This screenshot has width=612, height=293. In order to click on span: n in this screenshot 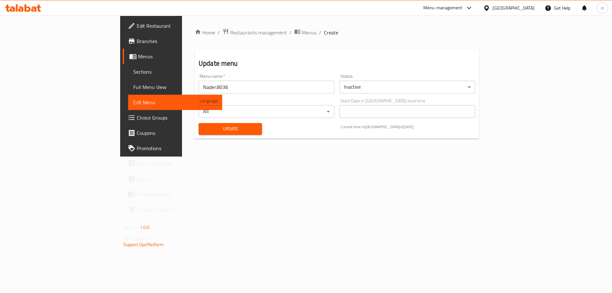, I will do `click(603, 8)`.